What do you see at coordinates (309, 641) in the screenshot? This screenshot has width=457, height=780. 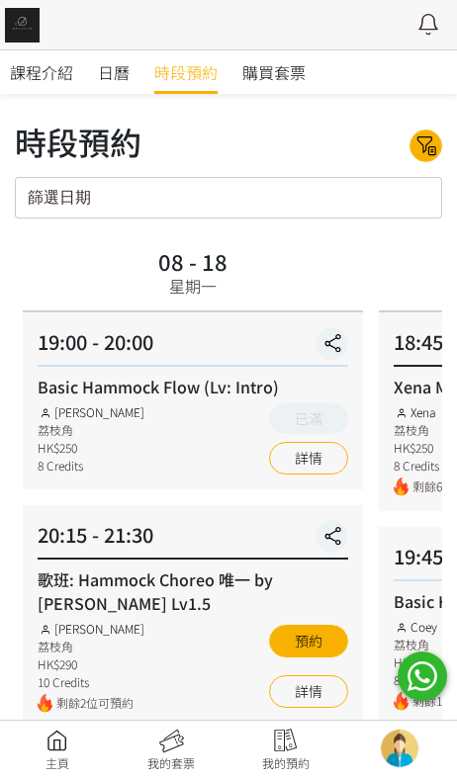 I see `button: 預約` at bounding box center [309, 641].